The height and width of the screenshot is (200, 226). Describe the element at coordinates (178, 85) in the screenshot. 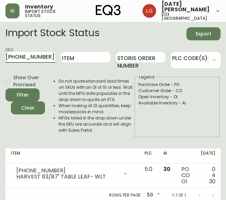

I see `div: Purchase Order - PO` at that location.